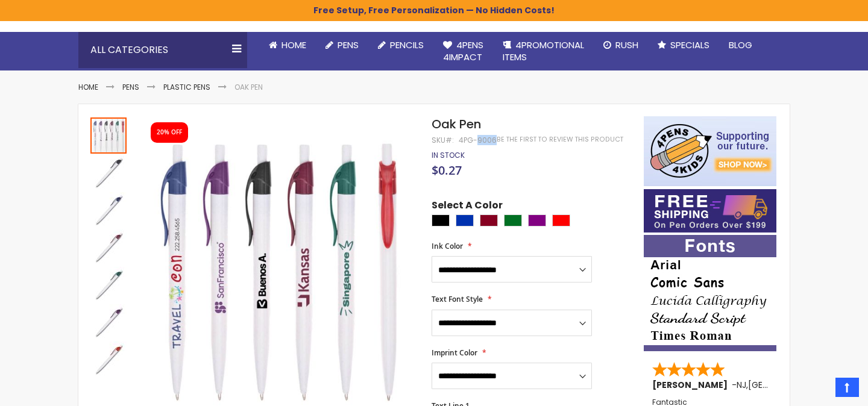 The image size is (868, 406). What do you see at coordinates (187, 87) in the screenshot?
I see `a: Plastic Pens` at bounding box center [187, 87].